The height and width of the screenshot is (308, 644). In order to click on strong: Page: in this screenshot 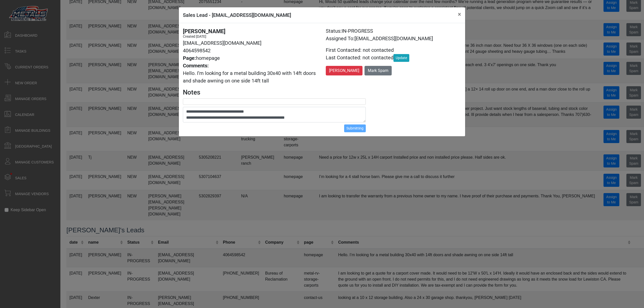, I will do `click(189, 58)`.